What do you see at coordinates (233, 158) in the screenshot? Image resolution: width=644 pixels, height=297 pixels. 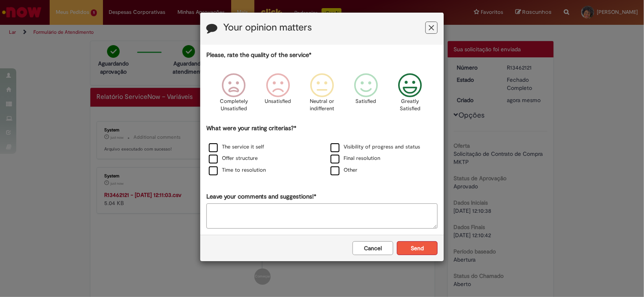 I see `label: Offer structure` at bounding box center [233, 158].